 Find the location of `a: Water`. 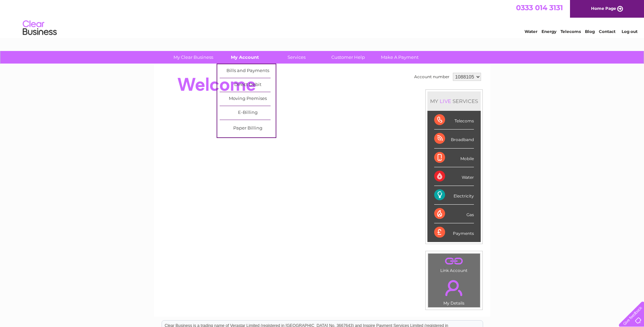

a: Water is located at coordinates (531, 31).